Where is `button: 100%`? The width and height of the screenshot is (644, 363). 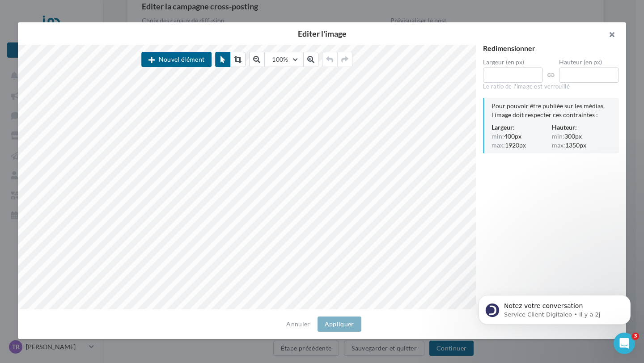
button: 100% is located at coordinates (283, 59).